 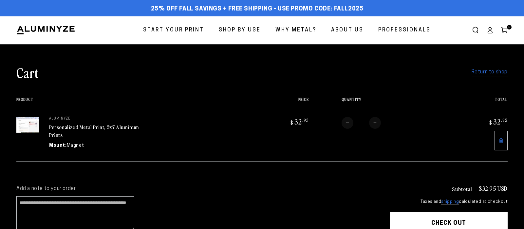 What do you see at coordinates (75, 145) in the screenshot?
I see `dd: Magnet` at bounding box center [75, 145].